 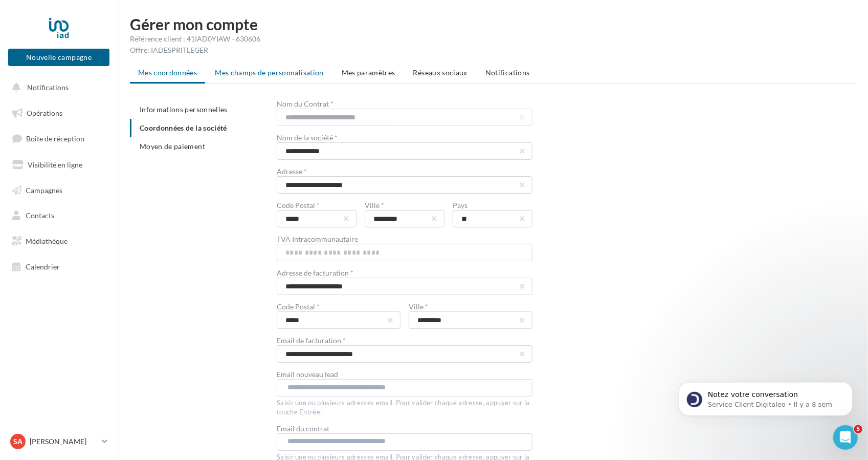 What do you see at coordinates (110, 34) in the screenshot?
I see `p: Notez votre conversation` at bounding box center [110, 34].